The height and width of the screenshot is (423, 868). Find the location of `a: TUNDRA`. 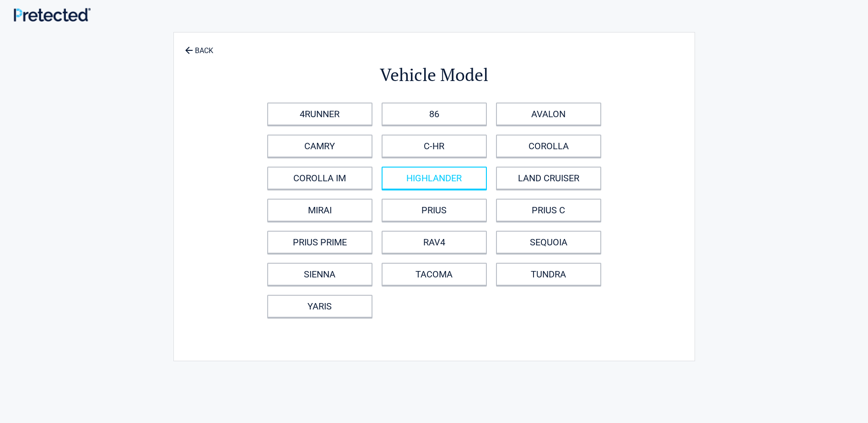

a: TUNDRA is located at coordinates (549, 274).